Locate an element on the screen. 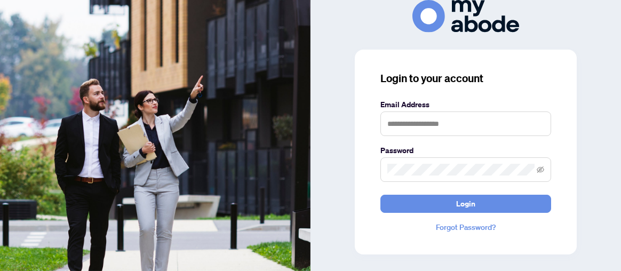  label: Email Address is located at coordinates (465, 105).